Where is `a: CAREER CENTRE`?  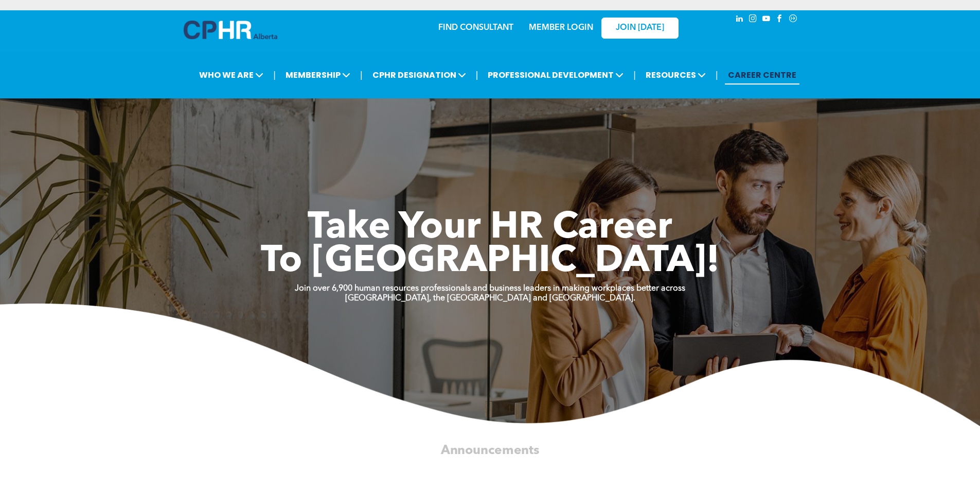
a: CAREER CENTRE is located at coordinates (763, 75).